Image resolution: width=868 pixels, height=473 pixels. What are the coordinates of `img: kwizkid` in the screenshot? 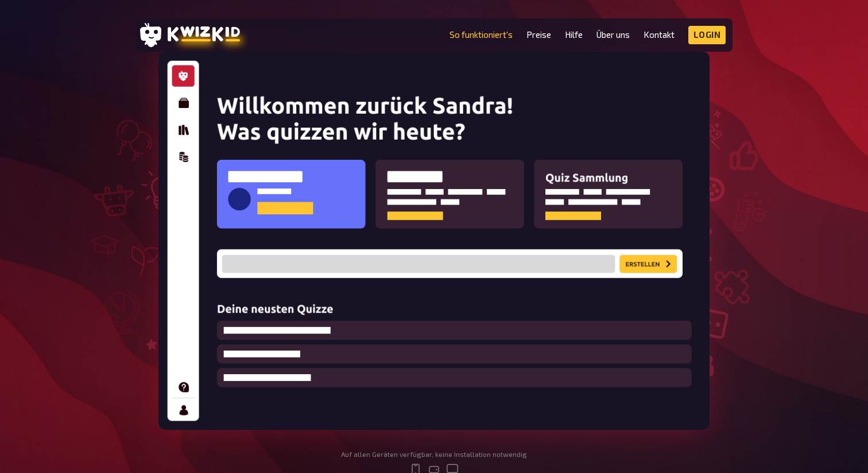 It's located at (434, 241).